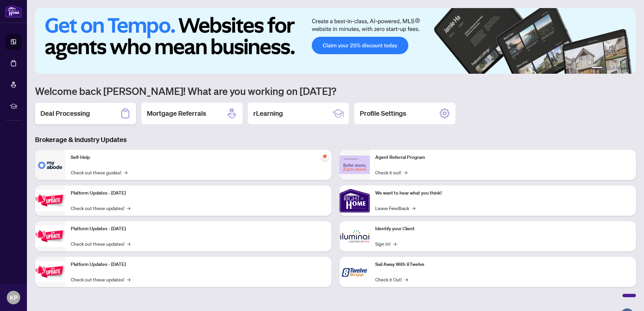  I want to click on button: 4, so click(617, 68).